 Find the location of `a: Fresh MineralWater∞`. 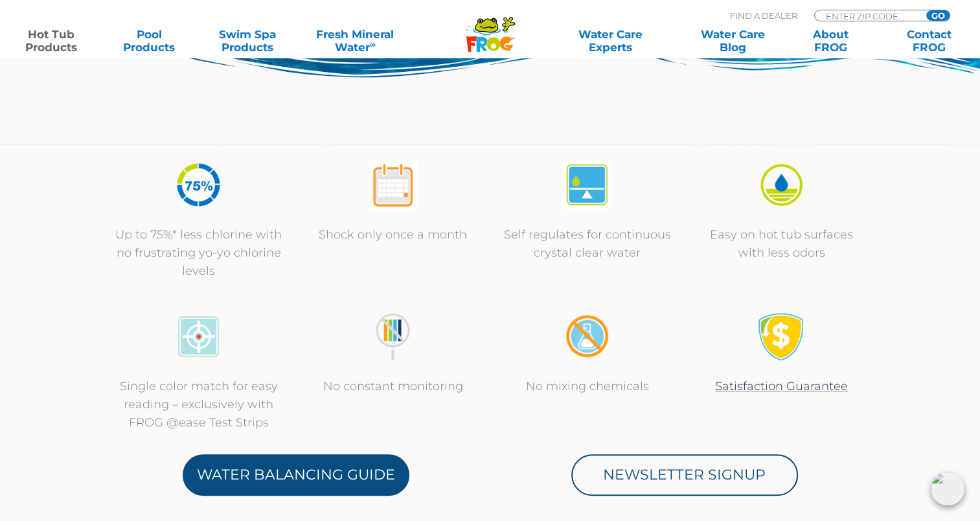

a: Fresh MineralWater∞ is located at coordinates (355, 41).